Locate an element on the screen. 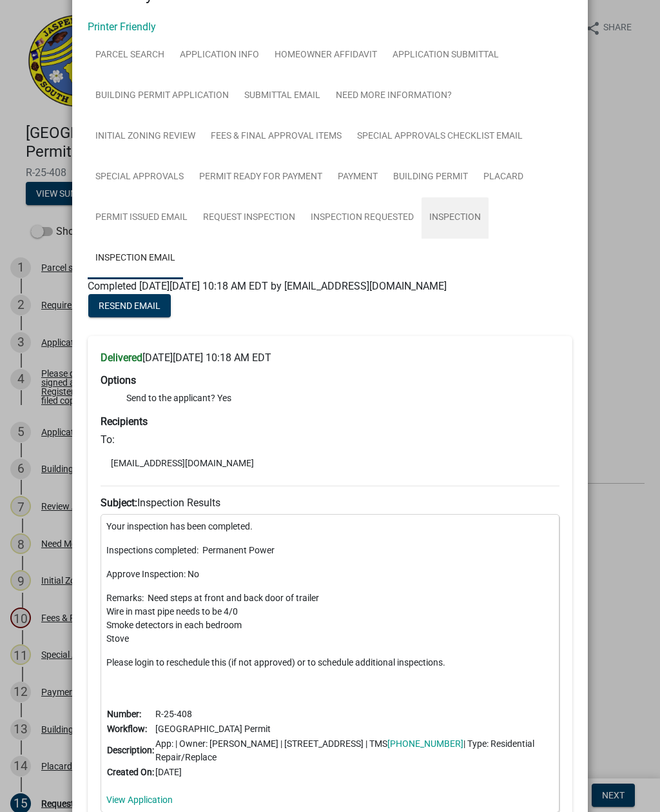 The image size is (660, 812). b: Created On: is located at coordinates (130, 772).